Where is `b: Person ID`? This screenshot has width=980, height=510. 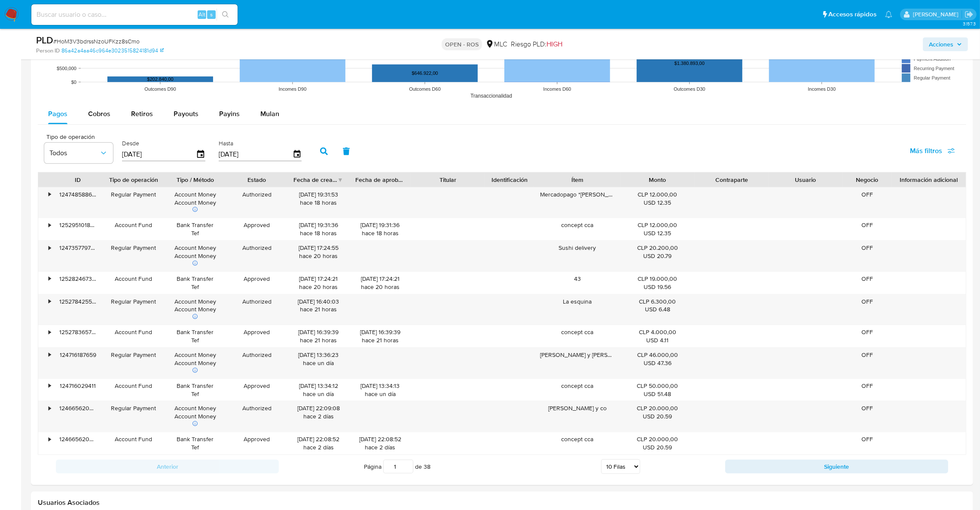 b: Person ID is located at coordinates (47, 51).